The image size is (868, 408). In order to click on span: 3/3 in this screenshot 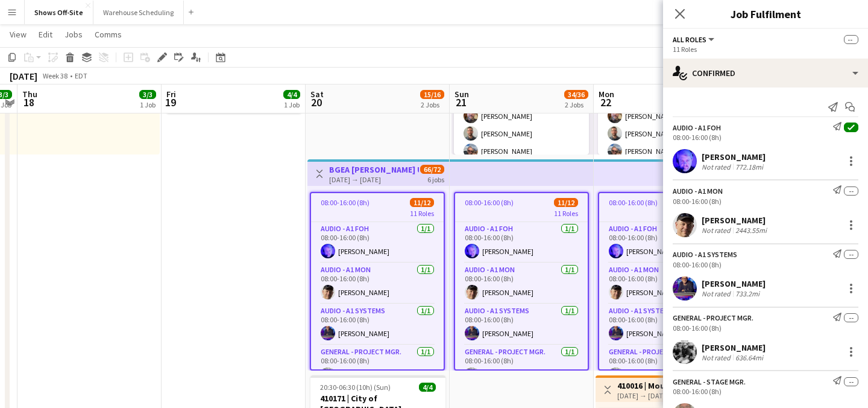, I will do `click(148, 94)`.